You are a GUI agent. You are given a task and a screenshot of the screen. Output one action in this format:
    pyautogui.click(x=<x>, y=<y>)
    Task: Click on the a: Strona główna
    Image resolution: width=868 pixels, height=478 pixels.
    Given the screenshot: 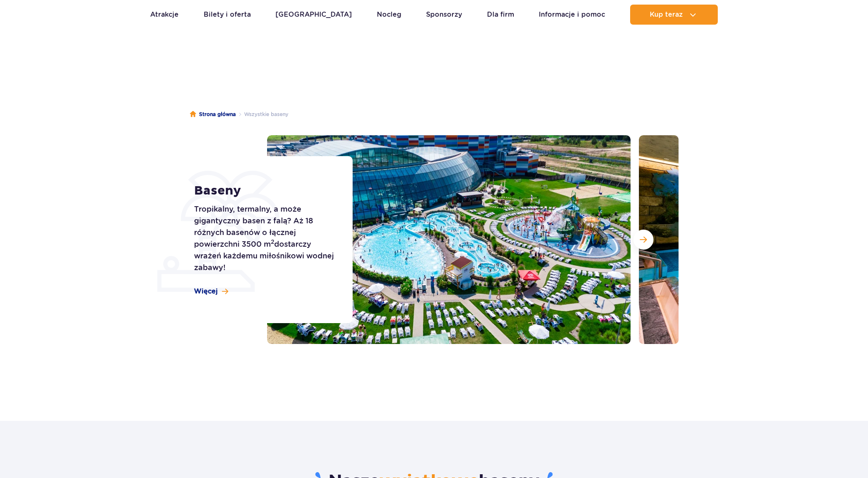 What is the action you would take?
    pyautogui.click(x=213, y=115)
    